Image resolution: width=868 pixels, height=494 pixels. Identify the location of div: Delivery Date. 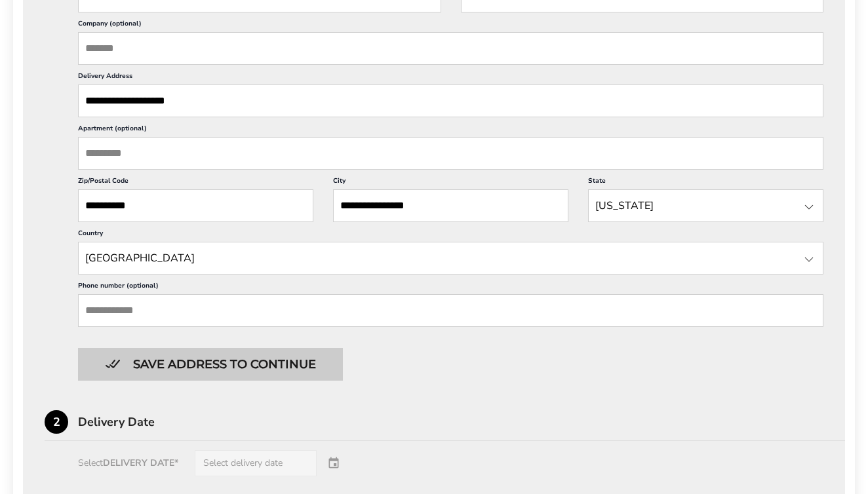
(462, 422).